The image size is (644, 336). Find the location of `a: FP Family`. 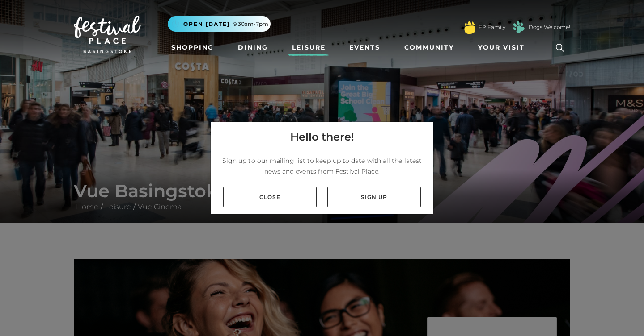

a: FP Family is located at coordinates (491, 27).